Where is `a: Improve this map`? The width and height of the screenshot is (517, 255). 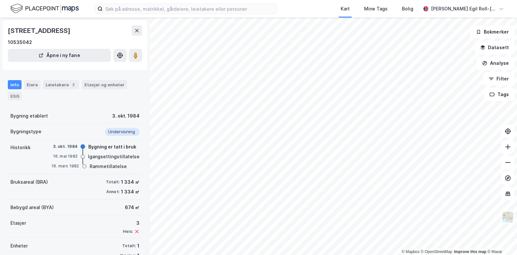 a: Improve this map is located at coordinates (470, 252).